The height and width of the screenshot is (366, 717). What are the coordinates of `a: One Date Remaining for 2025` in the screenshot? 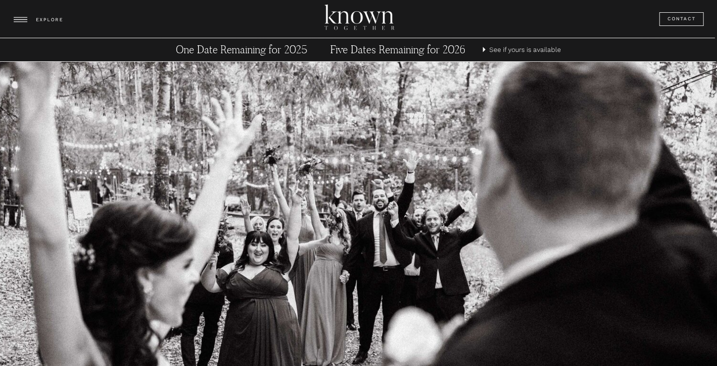 It's located at (242, 50).